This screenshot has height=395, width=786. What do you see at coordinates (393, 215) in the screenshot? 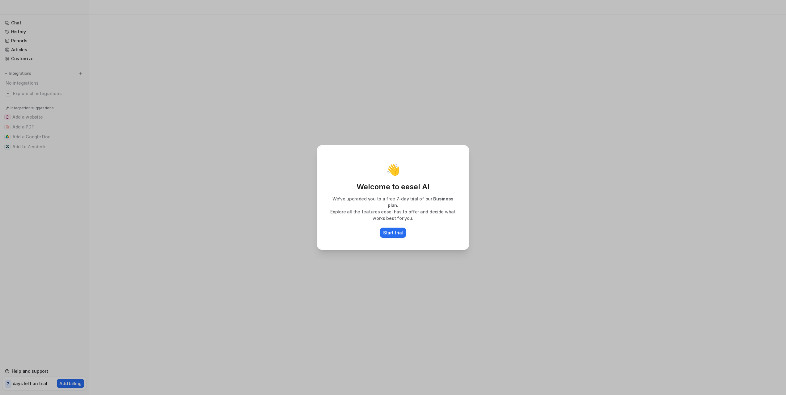
I see `p: Explore all the features eesel has to offer and decide what works best for you.` at bounding box center [393, 215].